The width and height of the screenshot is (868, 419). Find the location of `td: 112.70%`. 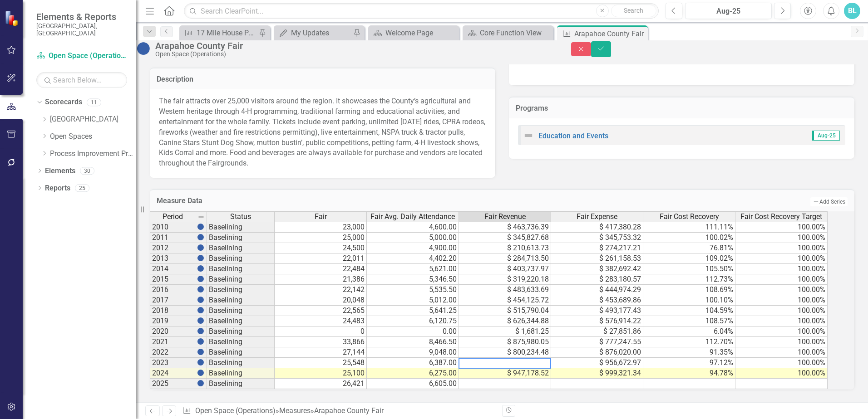

td: 112.70% is located at coordinates (689, 342).